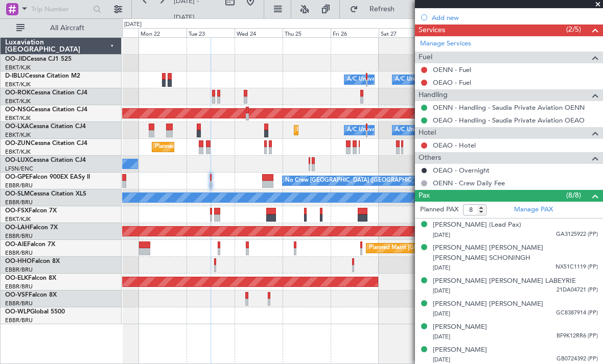  Describe the element at coordinates (455, 145) in the screenshot. I see `a: OEAO - Hotel` at that location.